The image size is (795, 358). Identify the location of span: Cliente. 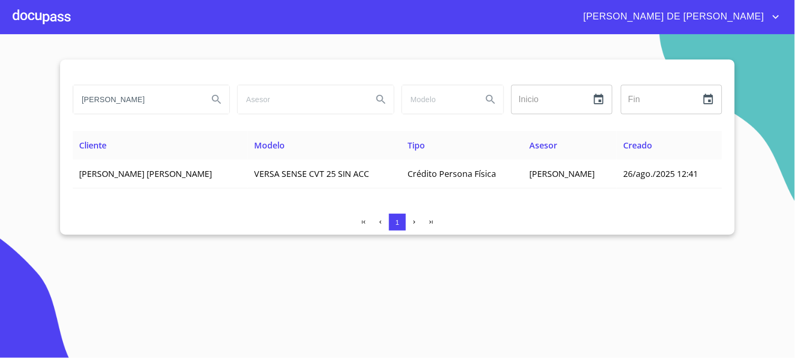
(93, 145).